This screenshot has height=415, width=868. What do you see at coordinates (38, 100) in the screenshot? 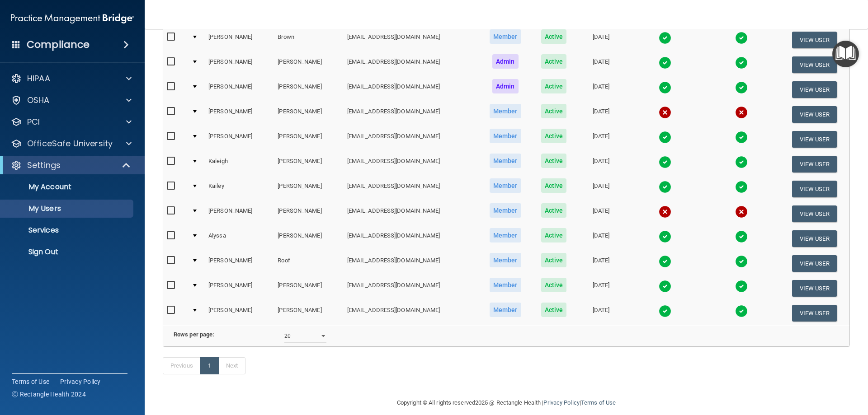
I see `p: OSHA` at bounding box center [38, 100].